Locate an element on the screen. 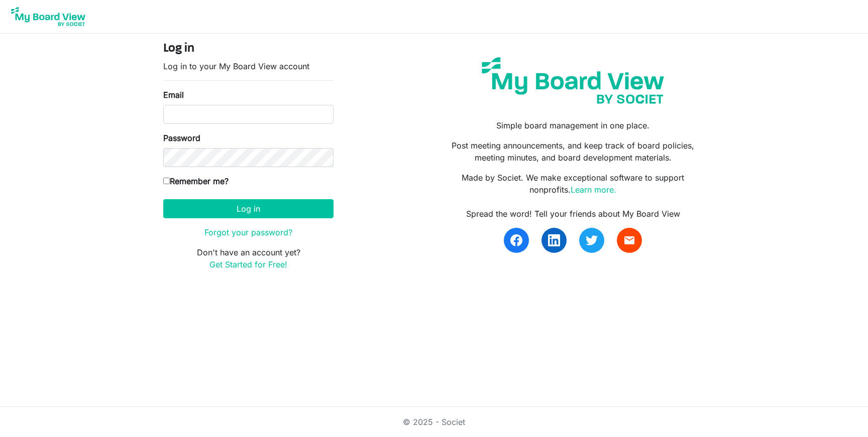  p: Don't have an account yet? is located at coordinates (248, 258).